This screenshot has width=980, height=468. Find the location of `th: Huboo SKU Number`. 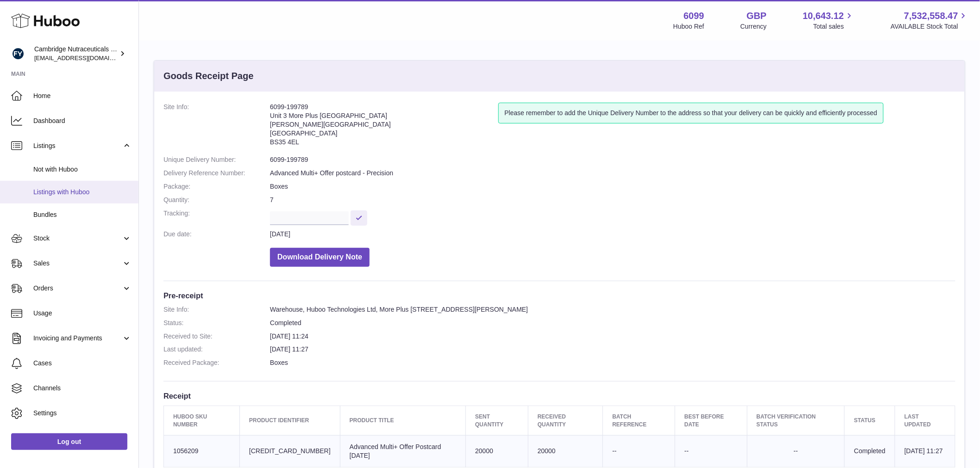

th: Huboo SKU Number is located at coordinates (202, 421).